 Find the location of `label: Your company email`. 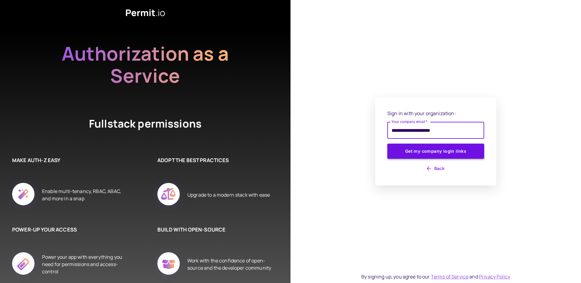

label: Your company email is located at coordinates (409, 121).